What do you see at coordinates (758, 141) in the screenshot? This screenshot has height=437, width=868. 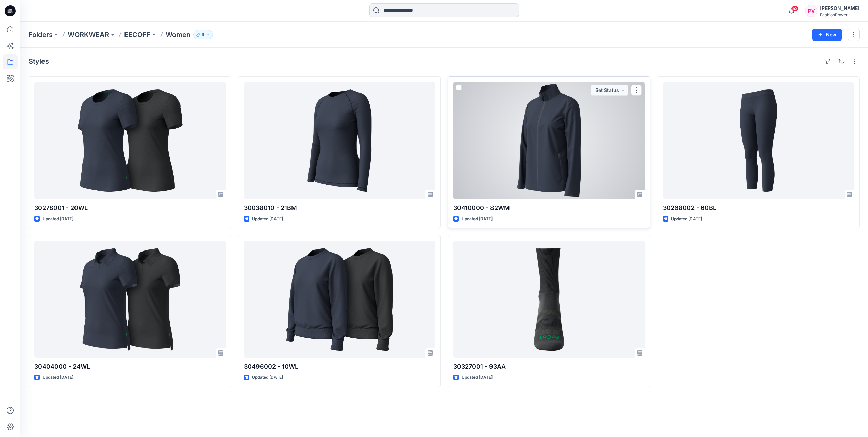 I see `a: 30268002 - 60BL` at bounding box center [758, 141].